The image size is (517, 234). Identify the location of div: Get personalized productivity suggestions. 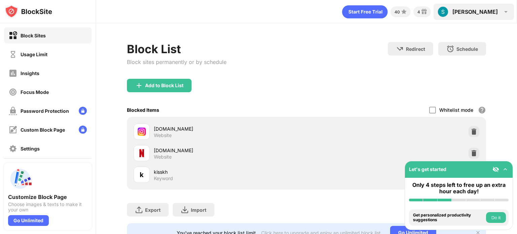
(448, 217).